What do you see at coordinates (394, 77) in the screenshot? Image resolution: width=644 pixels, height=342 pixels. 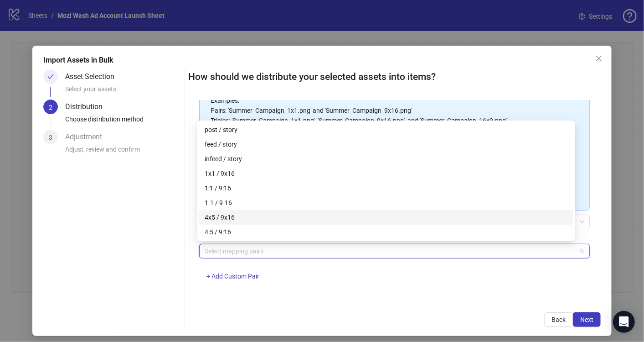 I see `h2: How should we distribute your selected assets into items?` at bounding box center [394, 77].